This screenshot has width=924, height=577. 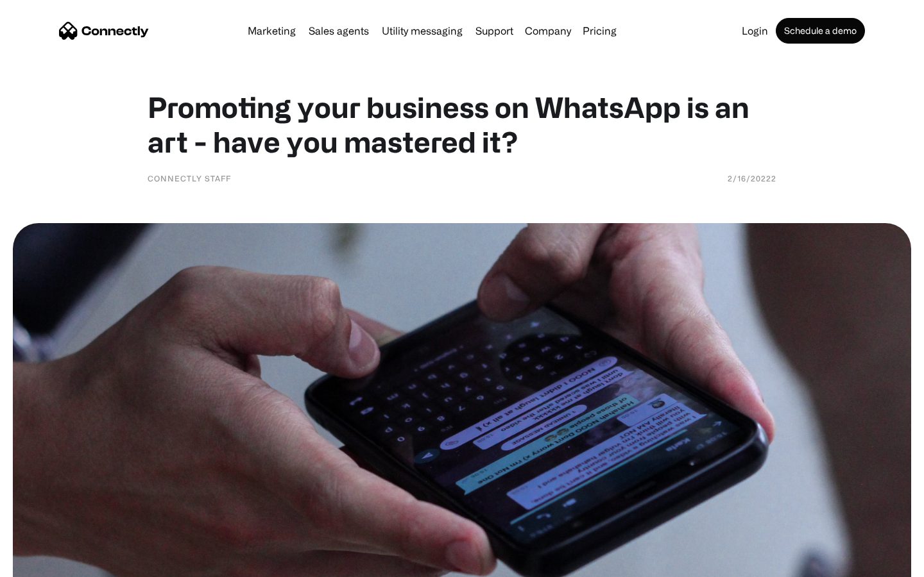 What do you see at coordinates (494, 30) in the screenshot?
I see `a: Support` at bounding box center [494, 30].